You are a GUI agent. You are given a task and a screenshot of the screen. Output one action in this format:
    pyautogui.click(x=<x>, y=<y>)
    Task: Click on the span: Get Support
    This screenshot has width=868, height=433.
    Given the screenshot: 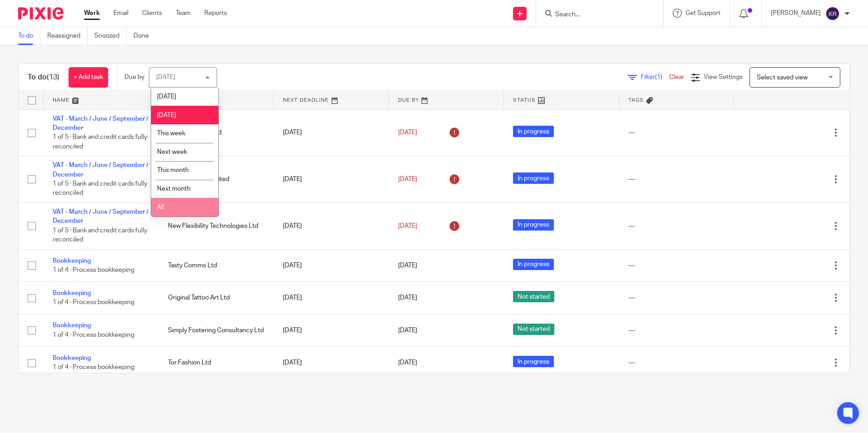 What is the action you would take?
    pyautogui.click(x=703, y=13)
    